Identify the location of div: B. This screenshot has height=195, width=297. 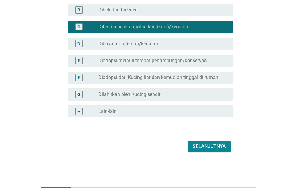
(79, 10).